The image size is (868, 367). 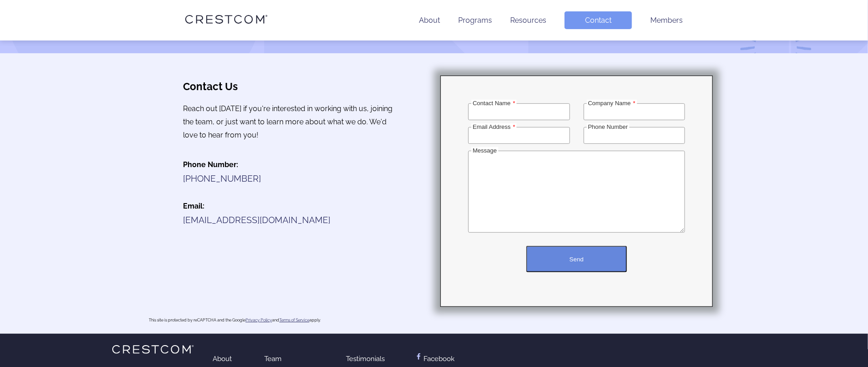 What do you see at coordinates (576, 259) in the screenshot?
I see `button: Send` at bounding box center [576, 259].